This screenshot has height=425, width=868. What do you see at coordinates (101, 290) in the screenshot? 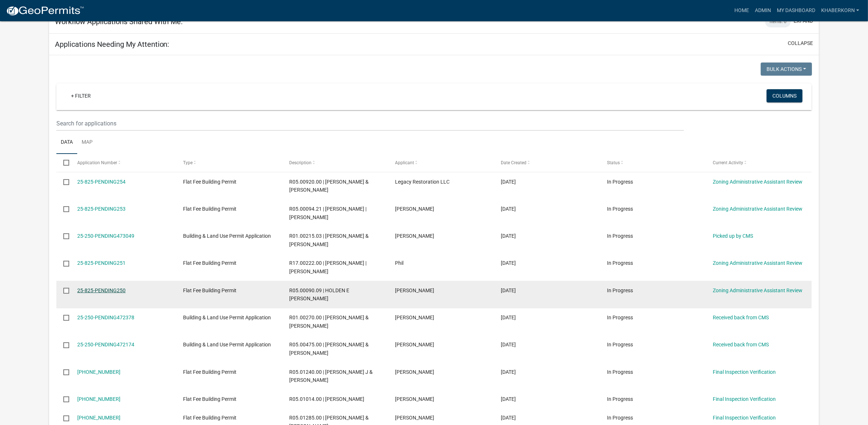
I see `a: 25-825-PENDING250` at bounding box center [101, 290].